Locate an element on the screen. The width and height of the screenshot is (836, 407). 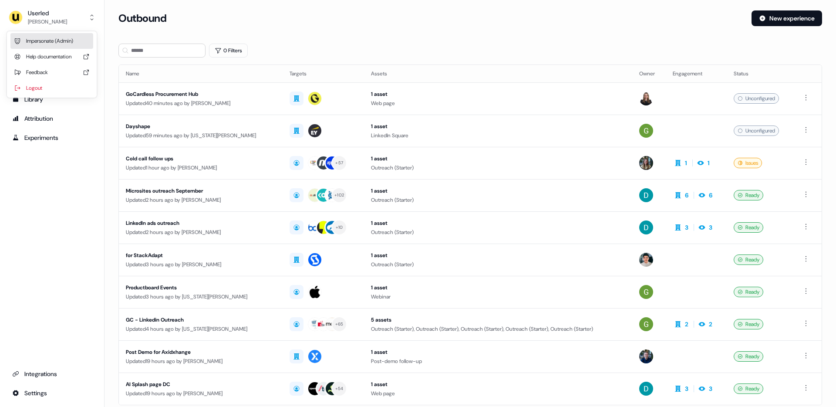
div: Help documentation is located at coordinates (52, 57).